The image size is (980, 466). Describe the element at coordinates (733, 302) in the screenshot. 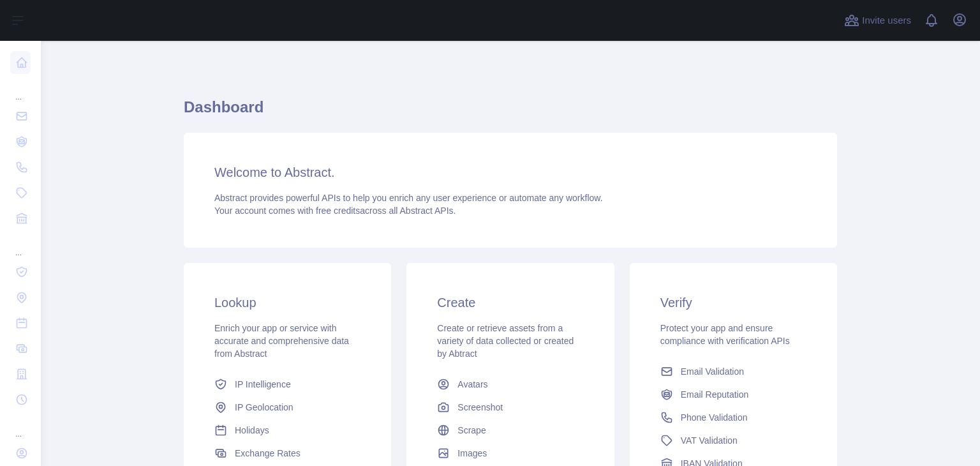

I see `h3: Verify` at that location.